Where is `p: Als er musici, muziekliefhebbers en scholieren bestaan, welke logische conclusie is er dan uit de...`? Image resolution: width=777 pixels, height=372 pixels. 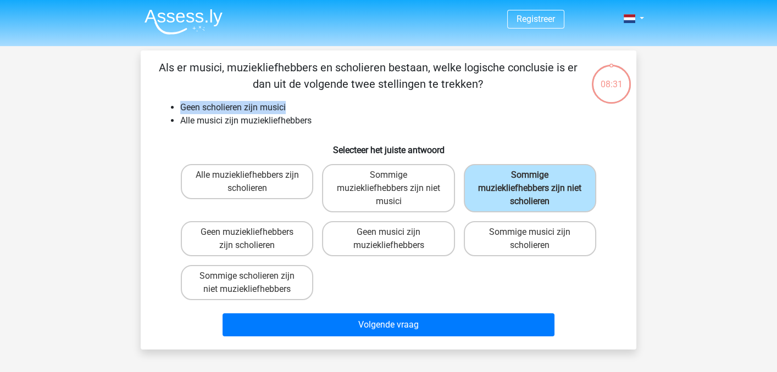
p: Als er musici, muziekliefhebbers en scholieren bestaan, welke logische conclusie is er dan uit de... is located at coordinates (367, 76).